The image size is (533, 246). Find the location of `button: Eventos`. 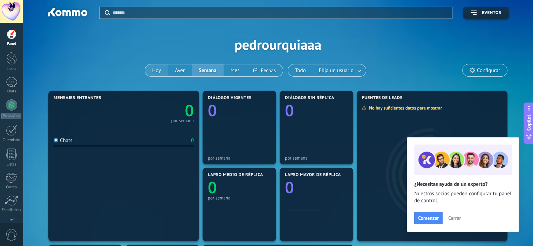

button: Eventos is located at coordinates (486, 13).